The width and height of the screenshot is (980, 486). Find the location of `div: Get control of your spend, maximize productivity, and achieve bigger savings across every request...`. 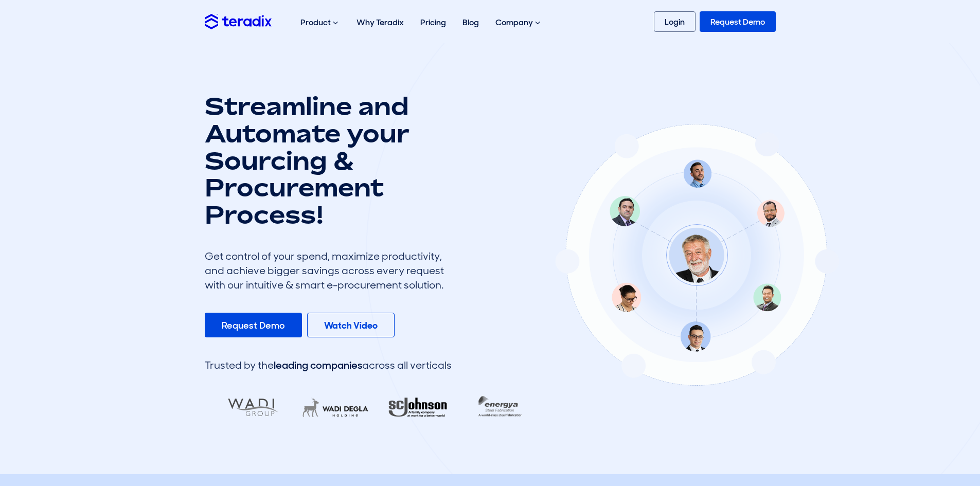

div: Get control of your spend, maximize productivity, and achieve bigger savings across every request... is located at coordinates (328, 270).